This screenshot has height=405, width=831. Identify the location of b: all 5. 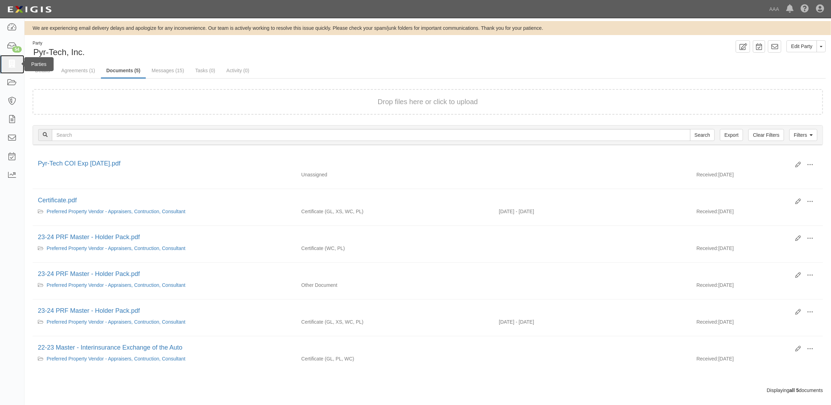
(794, 390).